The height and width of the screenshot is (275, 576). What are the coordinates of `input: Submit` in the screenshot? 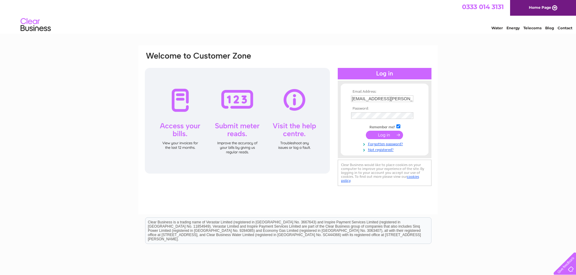 It's located at (384, 135).